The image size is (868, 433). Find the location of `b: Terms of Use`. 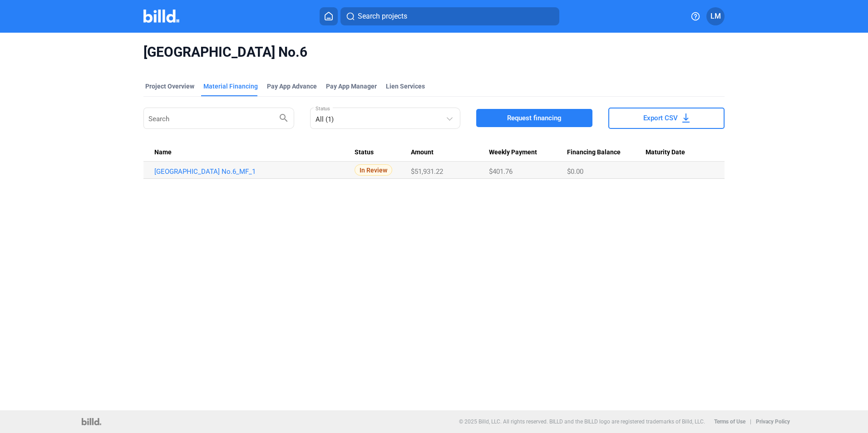

b: Terms of Use is located at coordinates (730, 422).